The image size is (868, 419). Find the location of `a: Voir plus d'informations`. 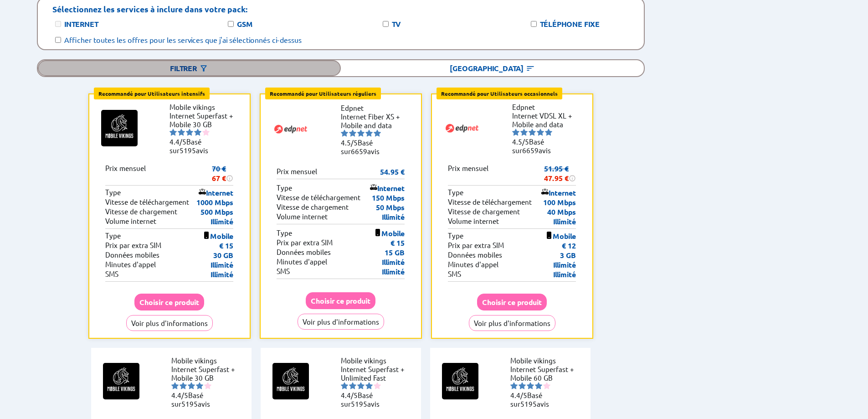

a: Voir plus d'informations is located at coordinates (341, 321).